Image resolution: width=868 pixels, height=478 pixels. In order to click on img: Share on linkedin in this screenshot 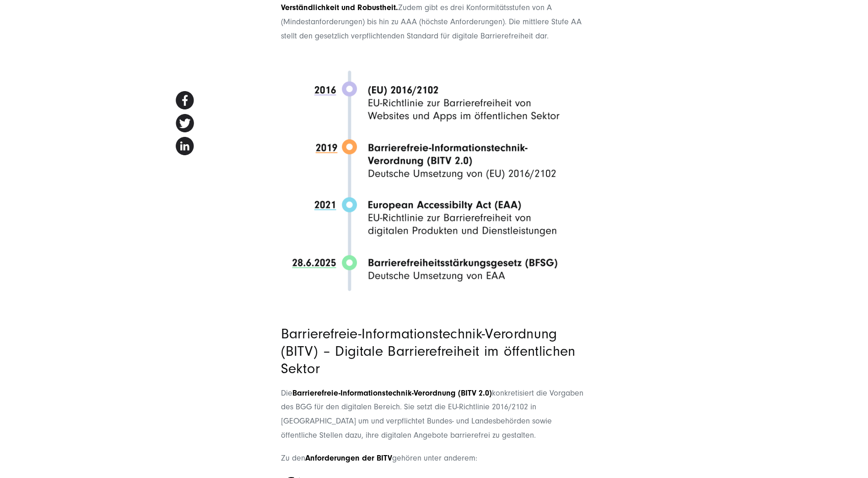, I will do `click(185, 145)`.